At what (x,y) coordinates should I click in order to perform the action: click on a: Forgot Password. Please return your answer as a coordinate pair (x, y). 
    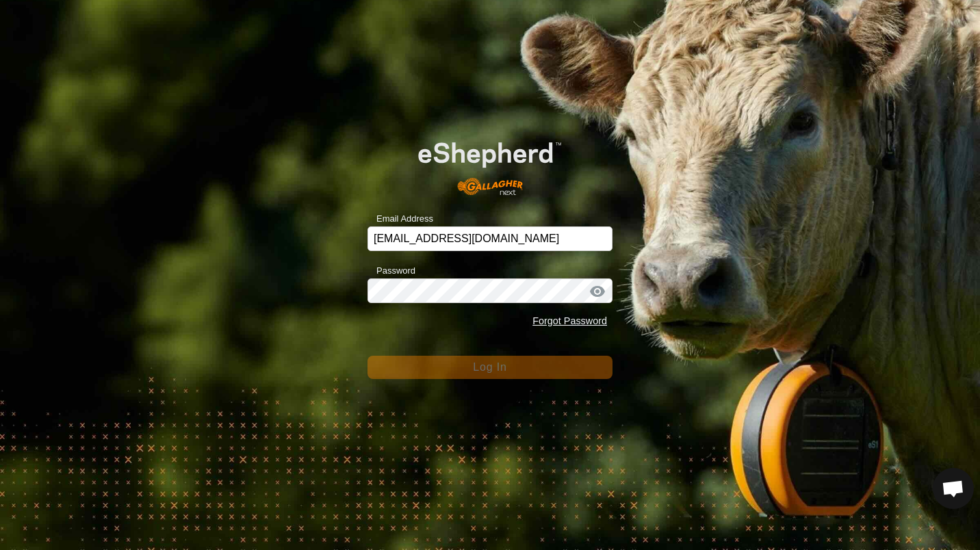
    Looking at the image, I should click on (569, 321).